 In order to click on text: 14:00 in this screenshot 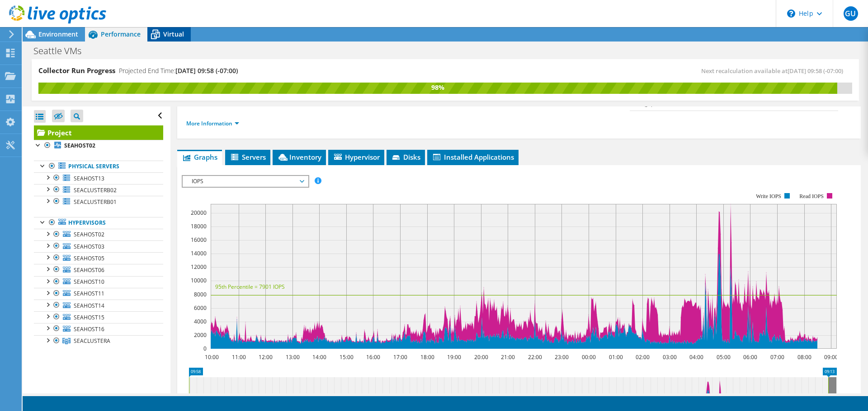, I will do `click(319, 357)`.